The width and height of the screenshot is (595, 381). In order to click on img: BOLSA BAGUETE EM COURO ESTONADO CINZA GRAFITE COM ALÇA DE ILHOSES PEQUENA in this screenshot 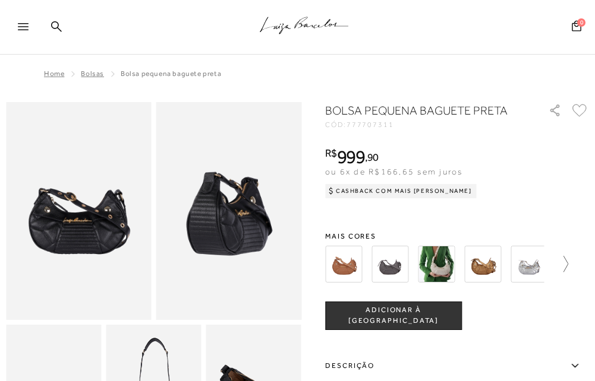, I will do `click(390, 264)`.